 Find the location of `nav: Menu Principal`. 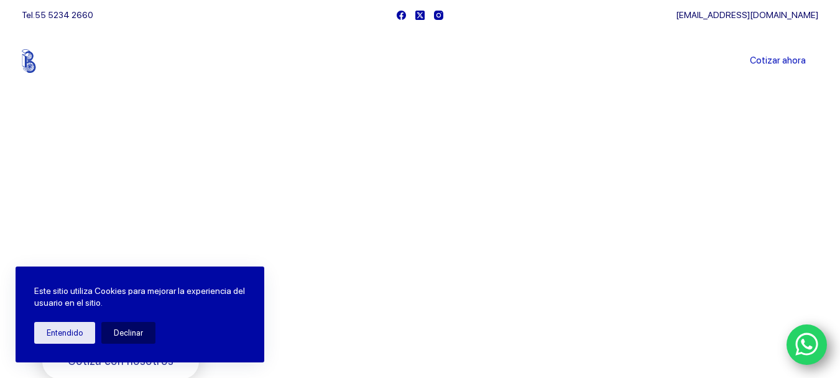

nav: Menu Principal is located at coordinates (420, 61).